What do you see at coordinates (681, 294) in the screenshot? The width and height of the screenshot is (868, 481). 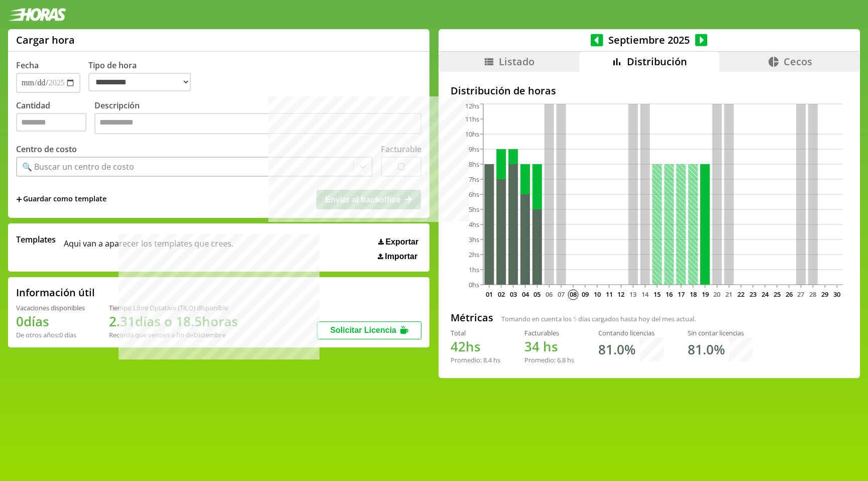 I see `text: 17` at bounding box center [681, 294].